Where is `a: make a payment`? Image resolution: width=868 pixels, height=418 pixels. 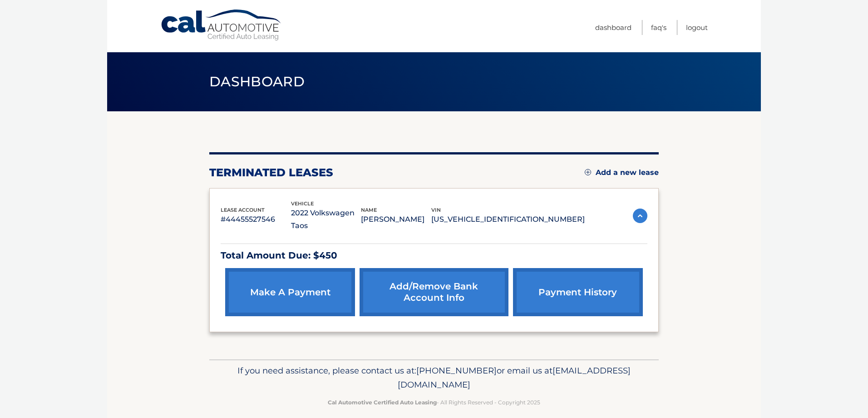 a: make a payment is located at coordinates (290, 292).